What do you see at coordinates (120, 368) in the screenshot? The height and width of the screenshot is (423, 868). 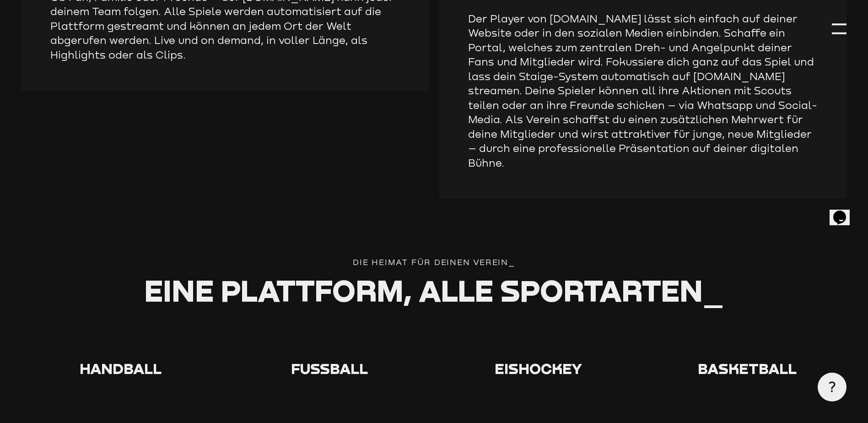 I see `span: Handball` at bounding box center [120, 368].